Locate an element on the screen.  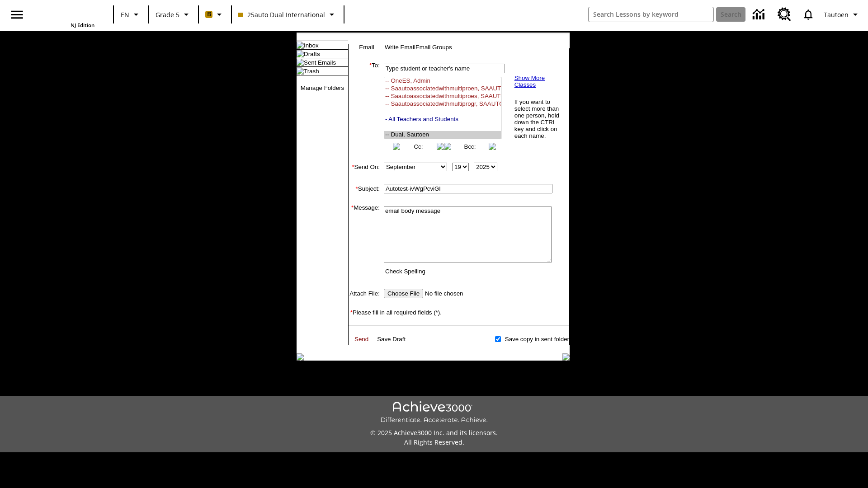
a: Save Draft is located at coordinates (391, 339).